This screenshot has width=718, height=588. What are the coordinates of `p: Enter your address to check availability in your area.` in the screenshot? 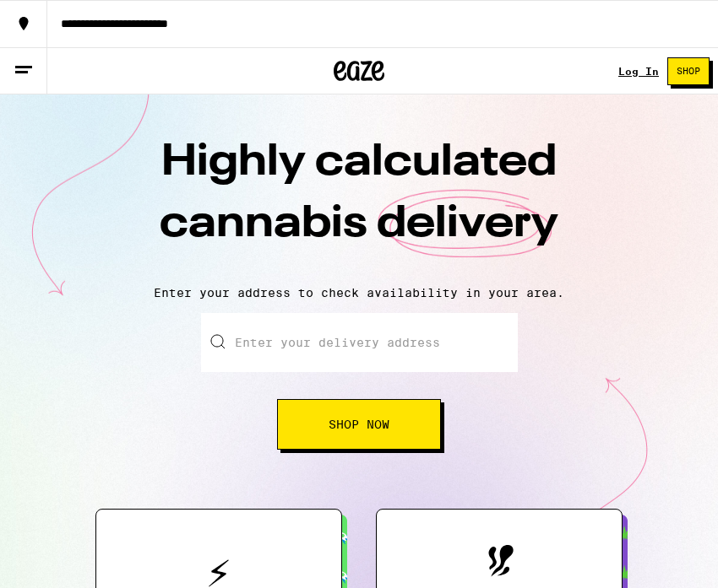 It's located at (359, 293).